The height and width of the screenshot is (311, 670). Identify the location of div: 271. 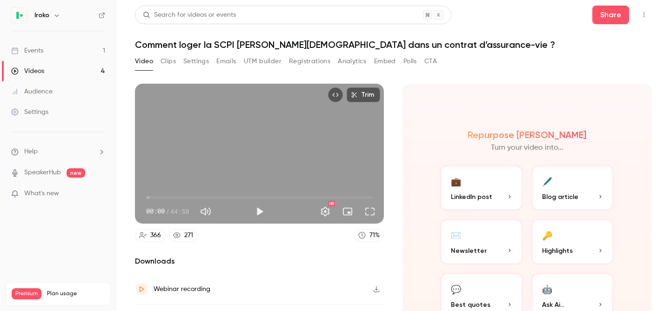
(188, 235).